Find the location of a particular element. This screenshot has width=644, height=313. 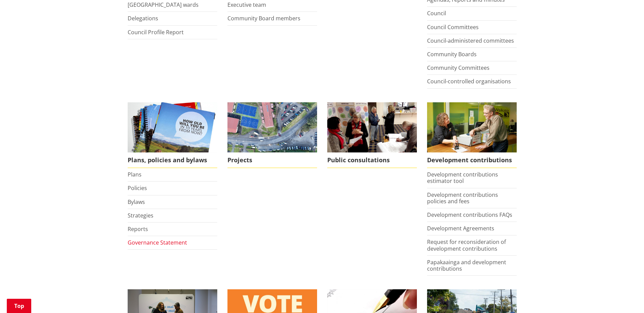

img: Fees is located at coordinates (472, 127).